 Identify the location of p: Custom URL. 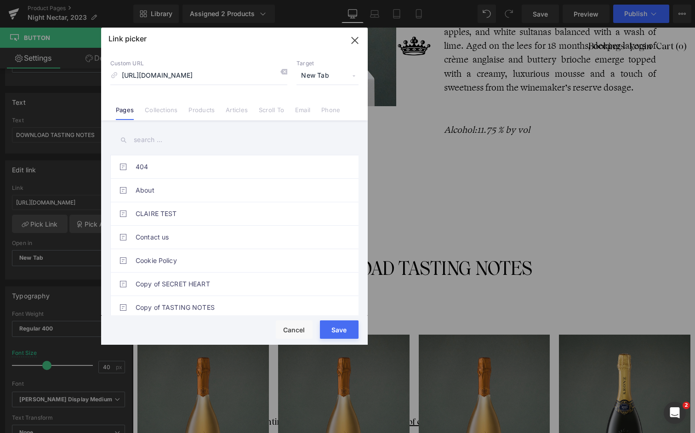
(199, 63).